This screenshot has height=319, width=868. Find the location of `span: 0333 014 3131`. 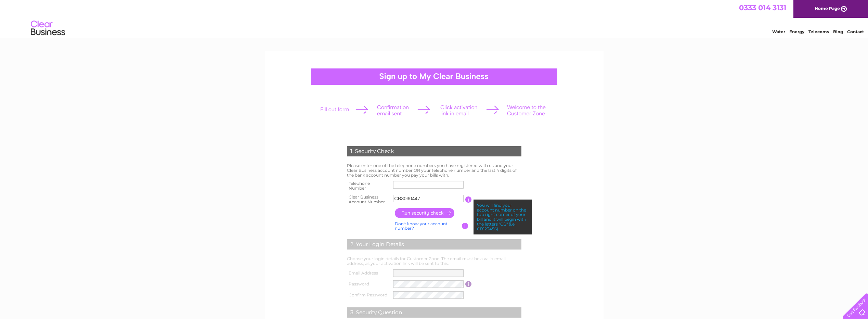

span: 0333 014 3131 is located at coordinates (762, 8).